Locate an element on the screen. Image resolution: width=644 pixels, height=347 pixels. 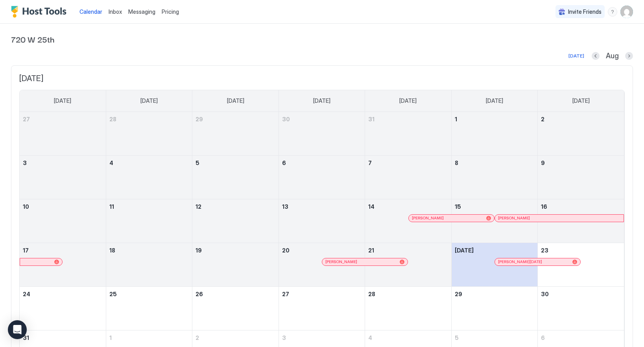
span: 27 is located at coordinates (26, 119).